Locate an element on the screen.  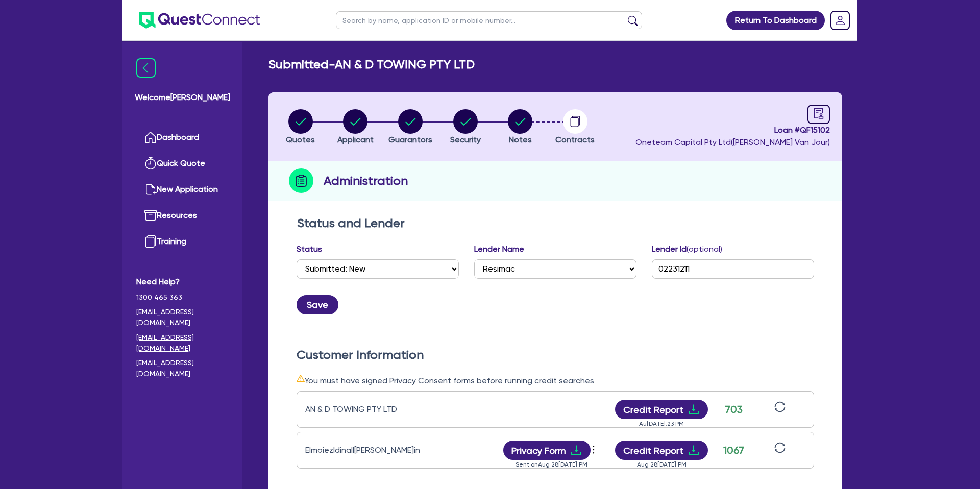
label: Lender Id is located at coordinates (687, 249).